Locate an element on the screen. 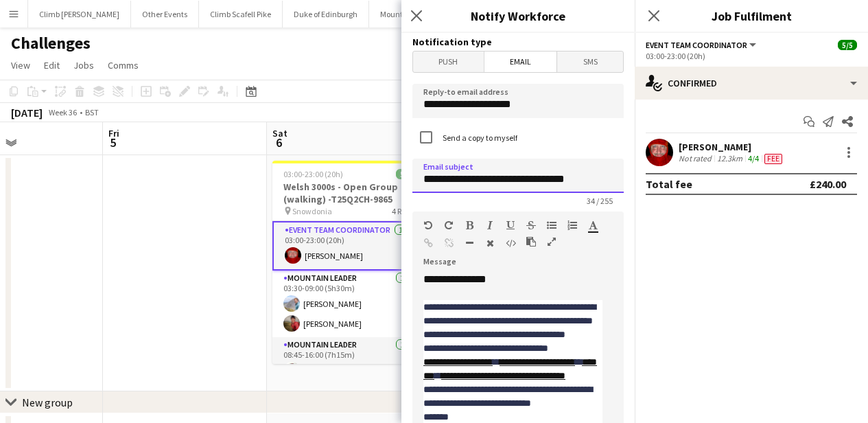  span: 6 is located at coordinates (278, 142).